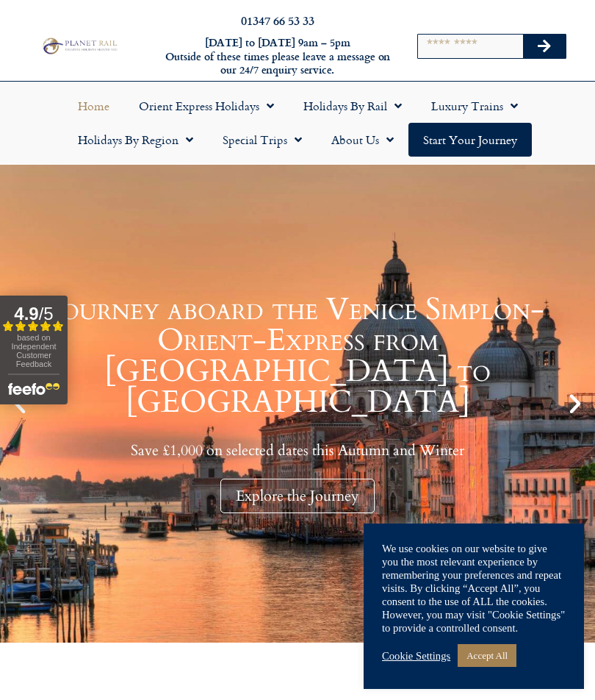 The image size is (595, 700). Describe the element at coordinates (353, 106) in the screenshot. I see `a: Holidays by Rail` at that location.